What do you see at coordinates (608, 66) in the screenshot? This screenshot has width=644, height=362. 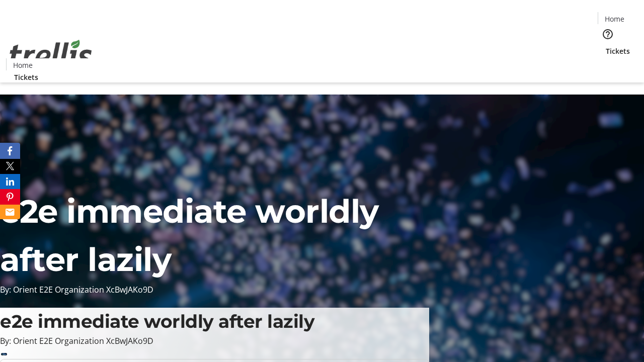 I see `button: Cart` at bounding box center [608, 66].